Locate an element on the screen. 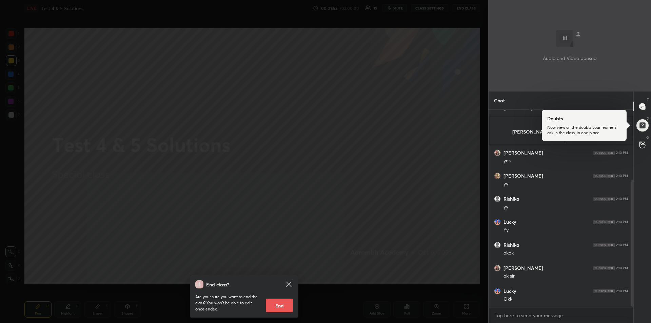 The height and width of the screenshot is (323, 651). button: End is located at coordinates (279, 306).